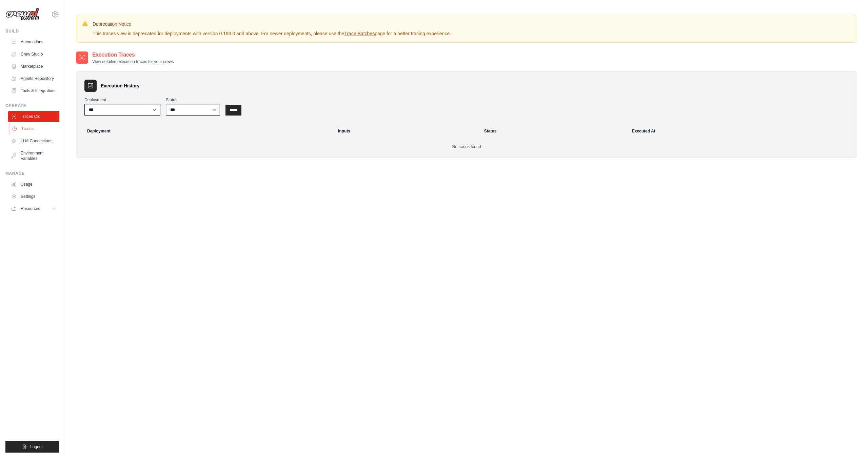 This screenshot has width=868, height=458. What do you see at coordinates (32, 106) in the screenshot?
I see `div: Operate` at bounding box center [32, 106].